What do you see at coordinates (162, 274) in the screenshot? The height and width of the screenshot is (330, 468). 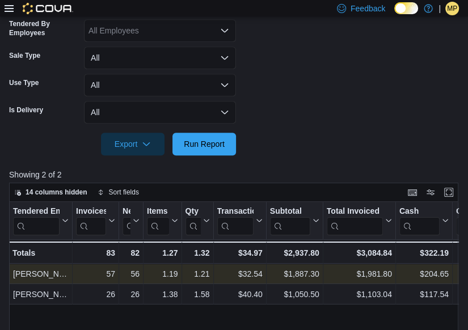 I see `div: 1.19` at bounding box center [162, 274].